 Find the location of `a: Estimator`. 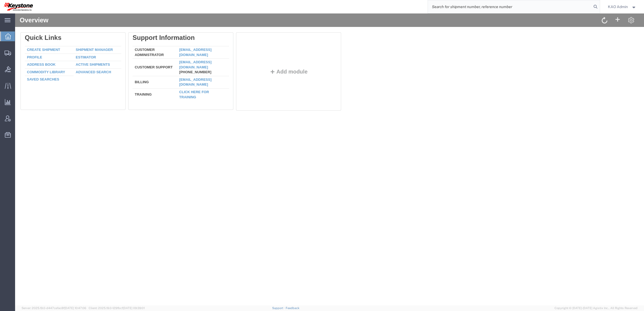

a: Estimator is located at coordinates (71, 43).